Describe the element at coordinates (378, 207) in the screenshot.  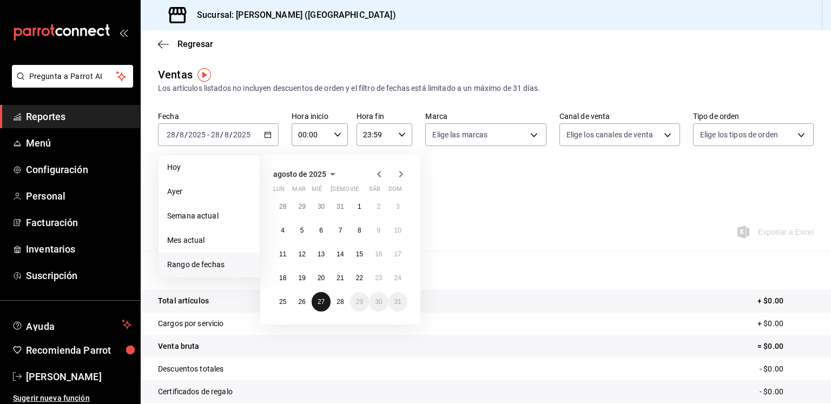
I see `abbr: 2 de agosto de 2025` at that location.